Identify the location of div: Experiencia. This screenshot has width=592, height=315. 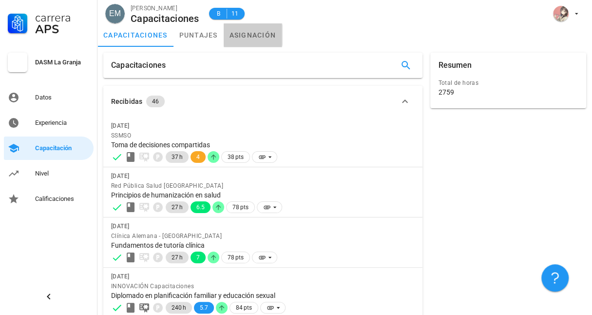
(62, 123).